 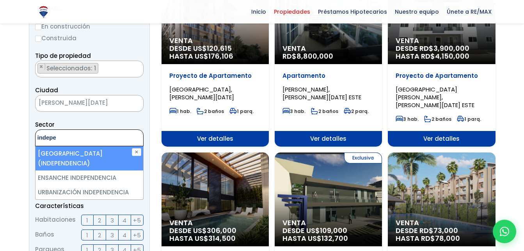 What do you see at coordinates (38, 27) in the screenshot?
I see `input: En construcción` at bounding box center [38, 27].